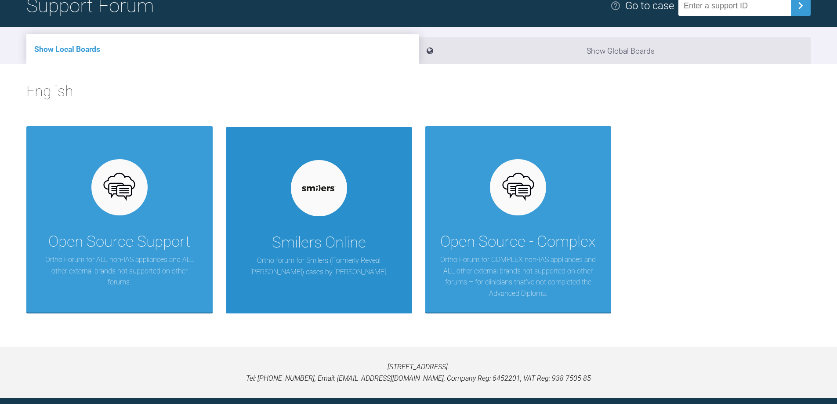 The image size is (837, 404). Describe the element at coordinates (418, 95) in the screenshot. I see `h2: English` at that location.